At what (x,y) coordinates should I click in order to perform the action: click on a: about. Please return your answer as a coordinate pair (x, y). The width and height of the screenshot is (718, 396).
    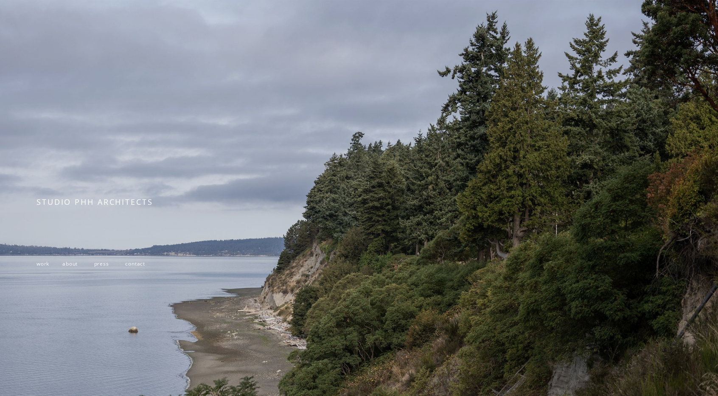
    Looking at the image, I should click on (70, 263).